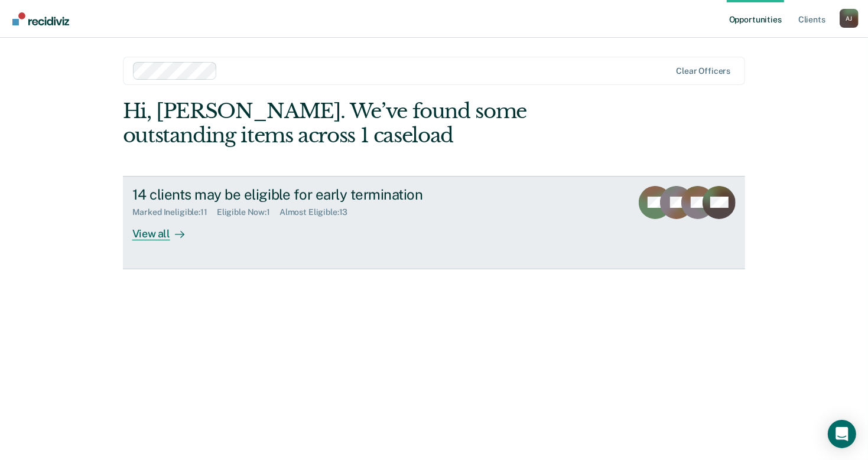 The height and width of the screenshot is (460, 868). I want to click on div: Clear officers, so click(703, 71).